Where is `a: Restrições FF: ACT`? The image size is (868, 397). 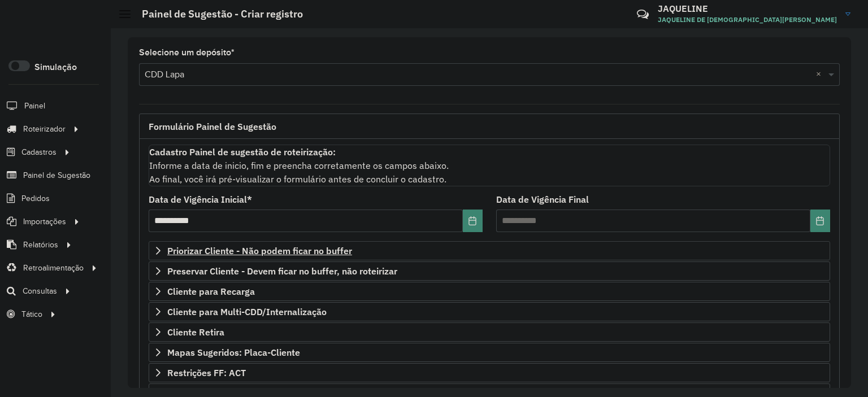
a: Restrições FF: ACT is located at coordinates (489, 372).